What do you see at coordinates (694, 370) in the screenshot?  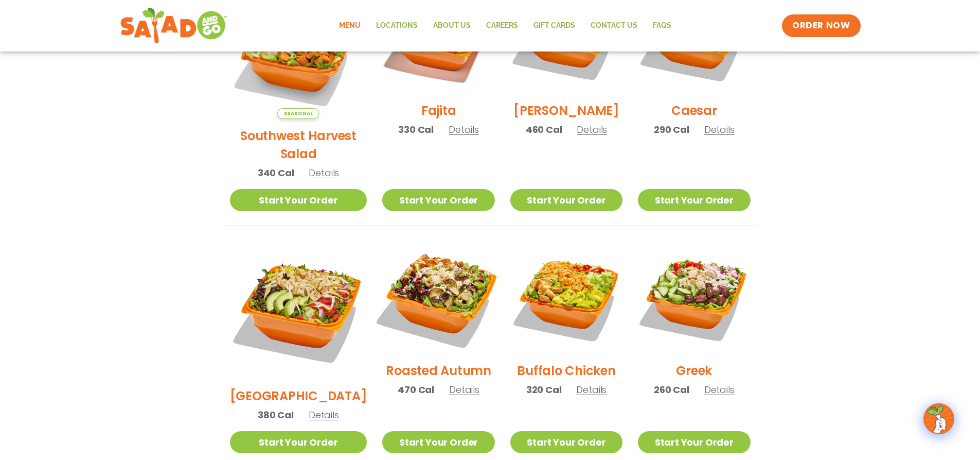 I see `h2: Greek` at bounding box center [694, 370].